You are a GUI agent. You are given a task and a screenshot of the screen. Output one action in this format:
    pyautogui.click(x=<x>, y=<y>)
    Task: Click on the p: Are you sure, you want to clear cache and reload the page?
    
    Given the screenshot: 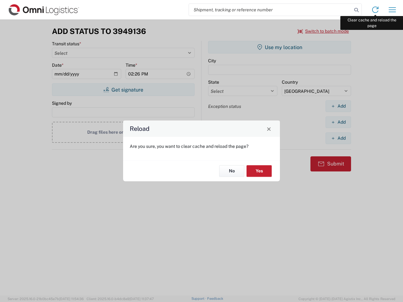 What is the action you would take?
    pyautogui.click(x=201, y=146)
    